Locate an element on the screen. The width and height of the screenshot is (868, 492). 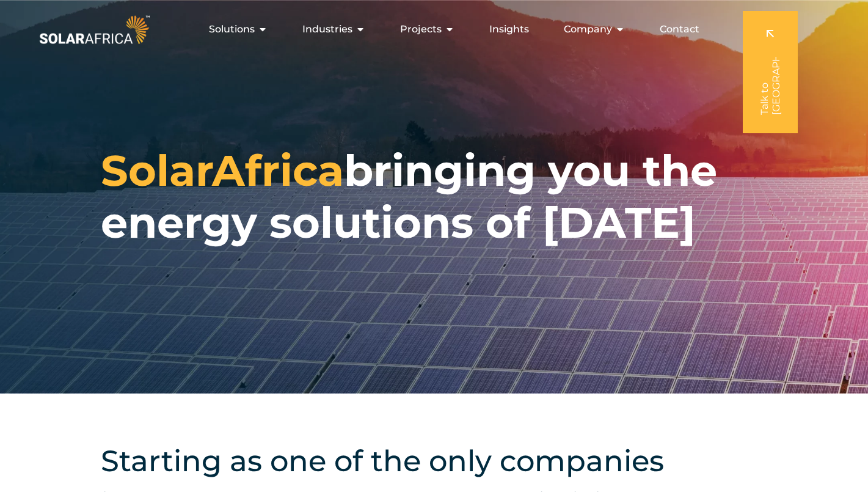
span: SolarAfrica is located at coordinates (223, 170).